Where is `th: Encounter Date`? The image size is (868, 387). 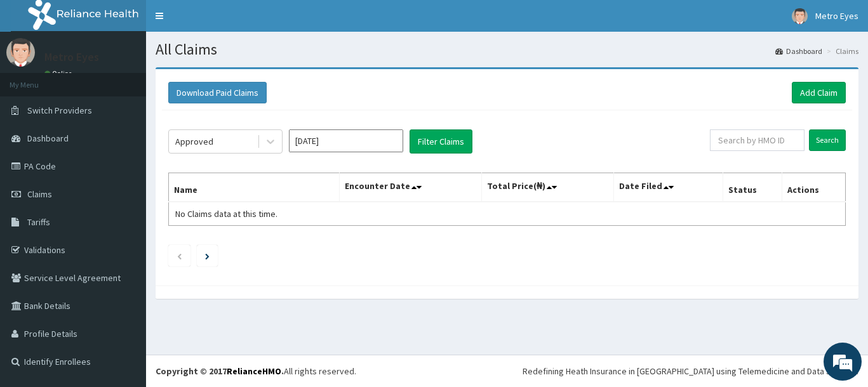 th: Encounter Date is located at coordinates (410, 188).